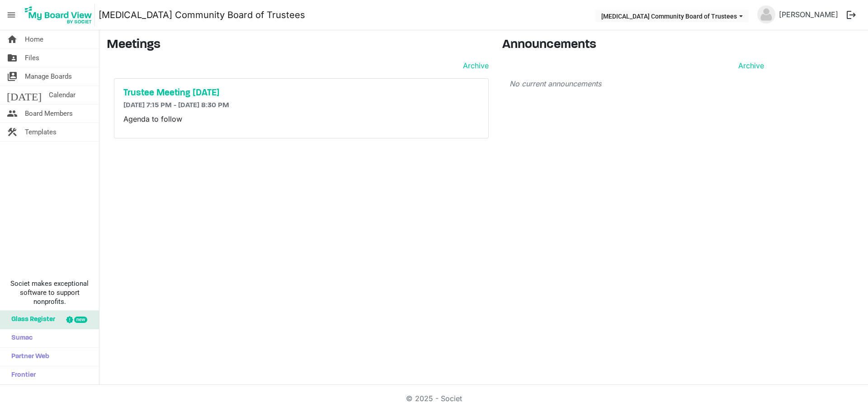 The image size is (868, 412). What do you see at coordinates (80, 319) in the screenshot?
I see `div: new` at bounding box center [80, 319].